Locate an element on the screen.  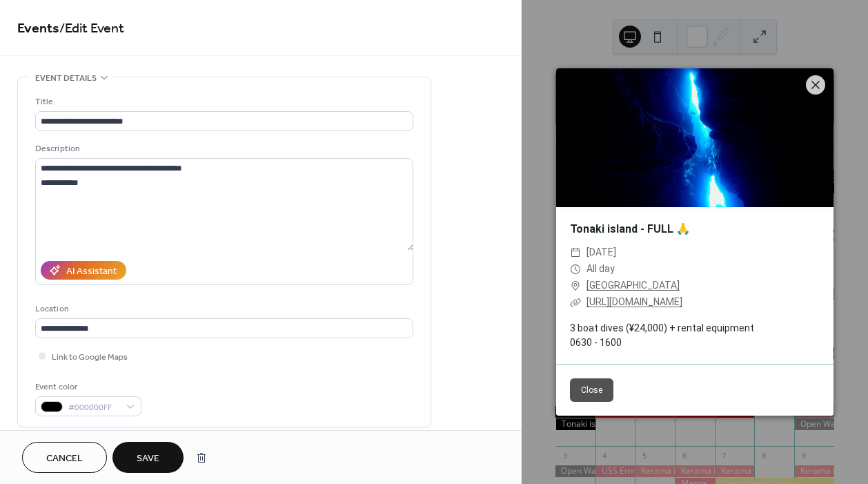
a: Cancel is located at coordinates (64, 457).